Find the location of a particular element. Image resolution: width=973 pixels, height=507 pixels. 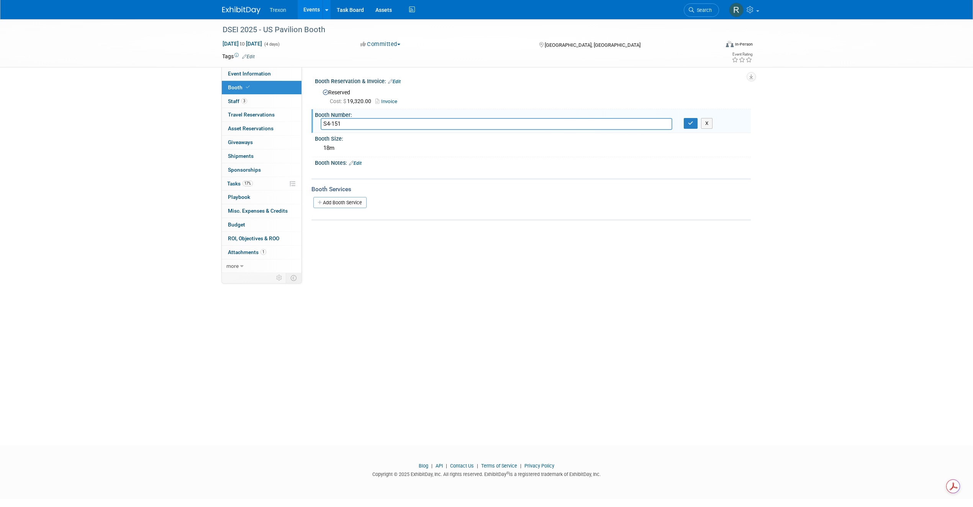

a: Attachments1 is located at coordinates (262, 252).